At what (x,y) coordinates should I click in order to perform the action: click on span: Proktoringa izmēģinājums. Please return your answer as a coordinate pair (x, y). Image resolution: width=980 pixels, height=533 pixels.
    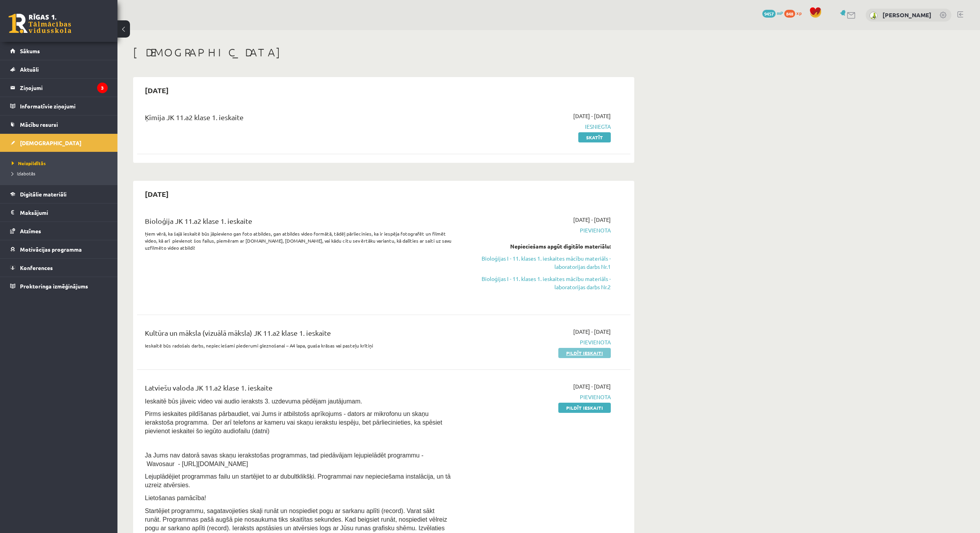
    Looking at the image, I should click on (54, 286).